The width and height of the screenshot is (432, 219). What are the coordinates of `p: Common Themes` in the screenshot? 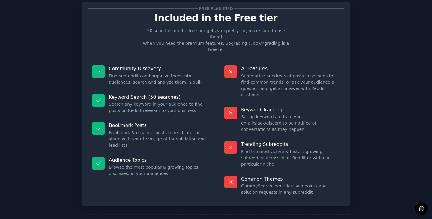 It's located at (291, 179).